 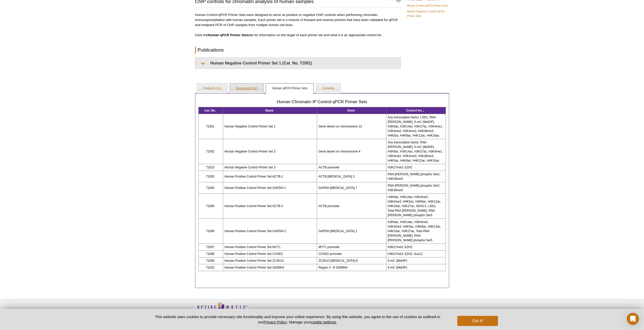 What do you see at coordinates (632, 319) in the screenshot?
I see `div: Open Intercom Messenger` at bounding box center [632, 319].